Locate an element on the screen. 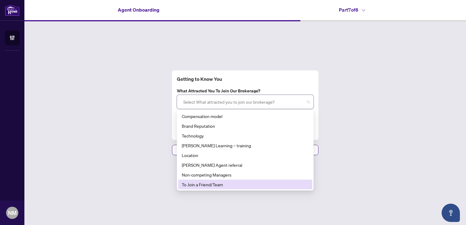 The height and width of the screenshot is (225, 466). label: What attracted you to join our brokerage? is located at coordinates (245, 91).